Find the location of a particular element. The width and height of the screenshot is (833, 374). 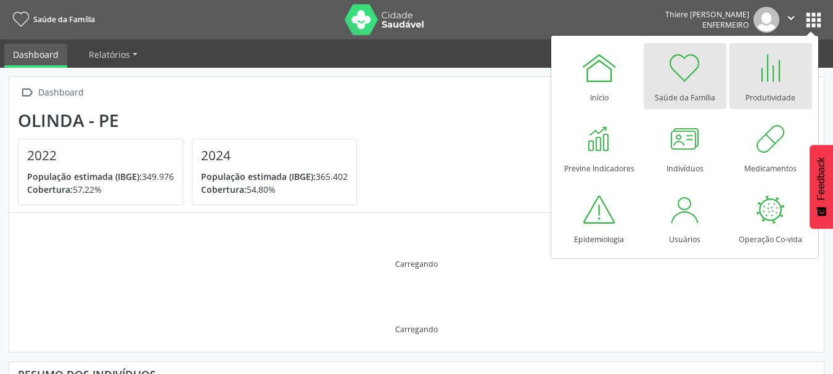

p: 57,22% is located at coordinates (101, 189).